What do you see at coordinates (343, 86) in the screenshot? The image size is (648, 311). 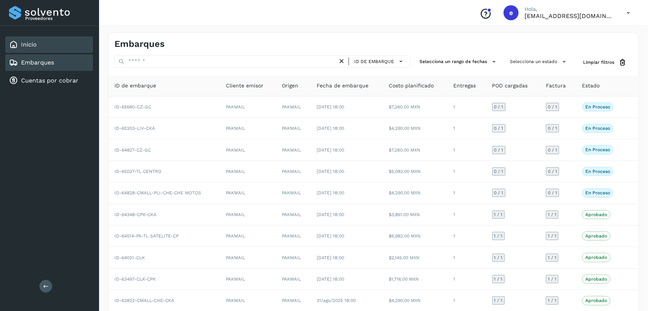 I see `span: Fecha de embarque` at bounding box center [343, 86].